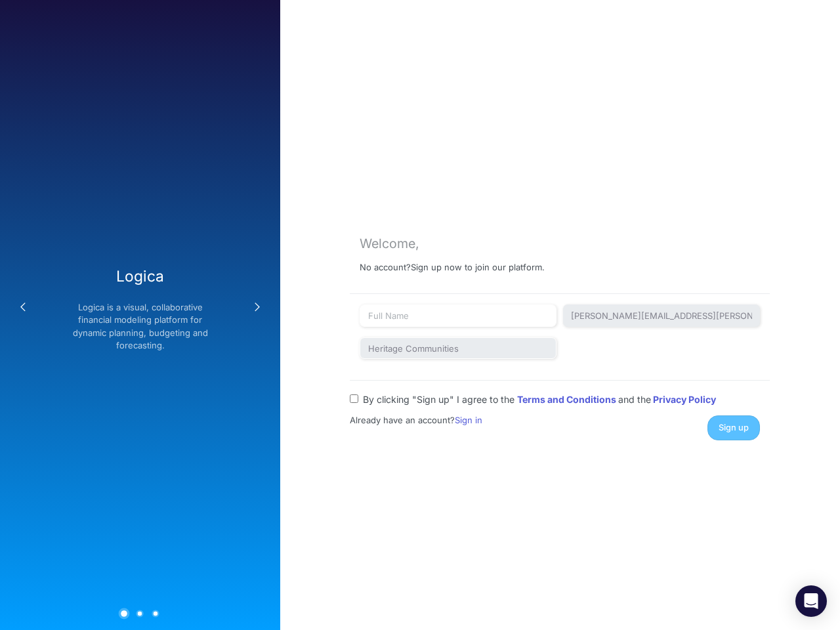 Image resolution: width=840 pixels, height=630 pixels. What do you see at coordinates (539, 399) in the screenshot?
I see `label: By clicking "Sign up" I agree to the and the` at bounding box center [539, 399].